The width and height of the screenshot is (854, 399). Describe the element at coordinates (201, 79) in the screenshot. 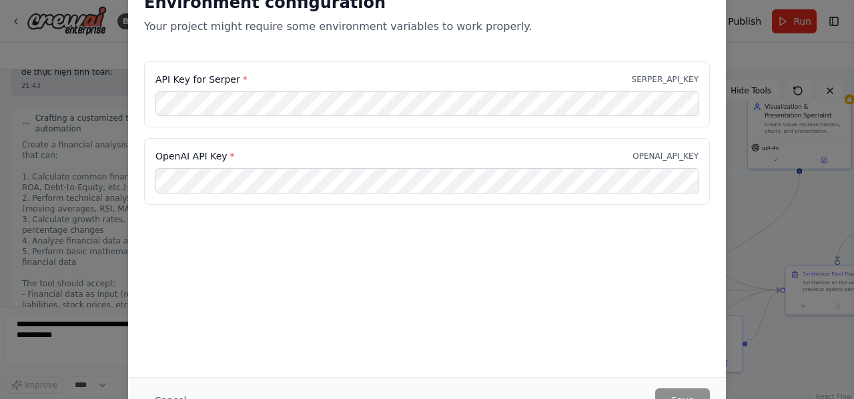

I see `label: API Key for Serper` at that location.